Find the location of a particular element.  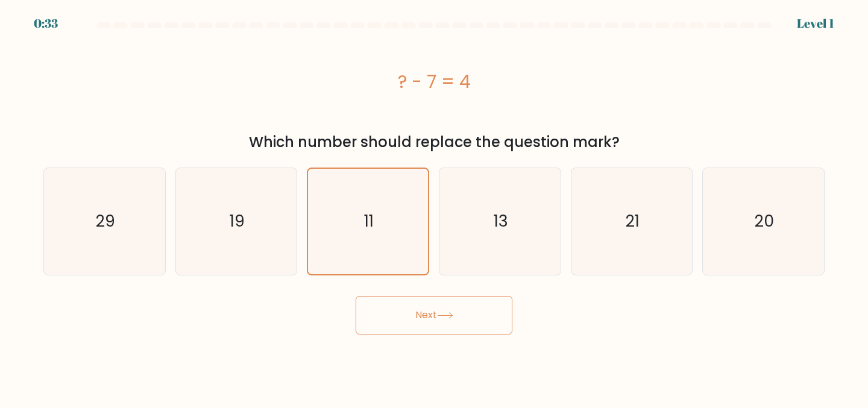

text: 13 is located at coordinates (501, 220).